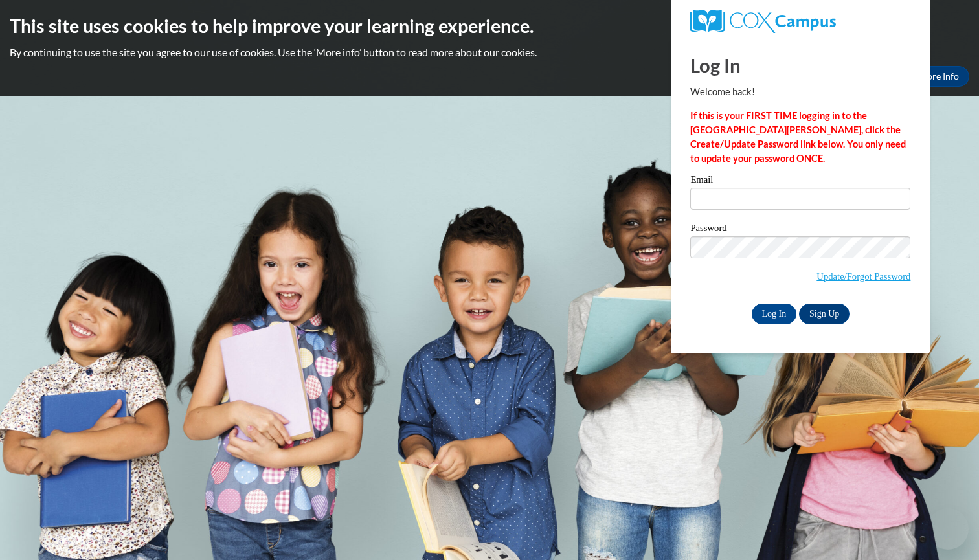 The height and width of the screenshot is (560, 979). Describe the element at coordinates (824, 314) in the screenshot. I see `a: Sign Up` at that location.